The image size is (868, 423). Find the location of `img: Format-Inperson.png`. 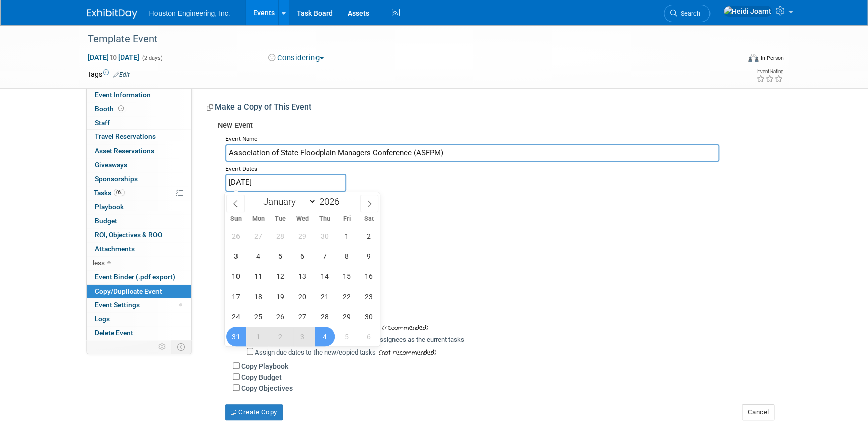

img: Format-Inperson.png is located at coordinates (754, 58).